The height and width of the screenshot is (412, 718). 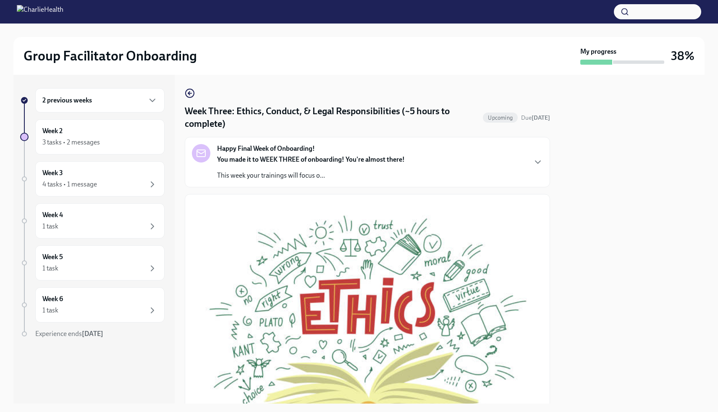 I want to click on div: 4 tasks • 1 message, so click(x=70, y=184).